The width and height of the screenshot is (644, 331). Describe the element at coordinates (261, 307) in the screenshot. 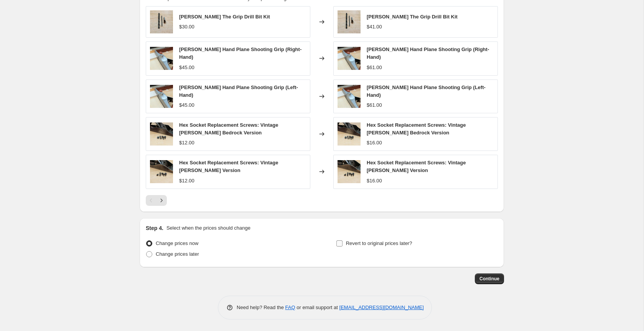

I see `span: Need help? Read the` at that location.